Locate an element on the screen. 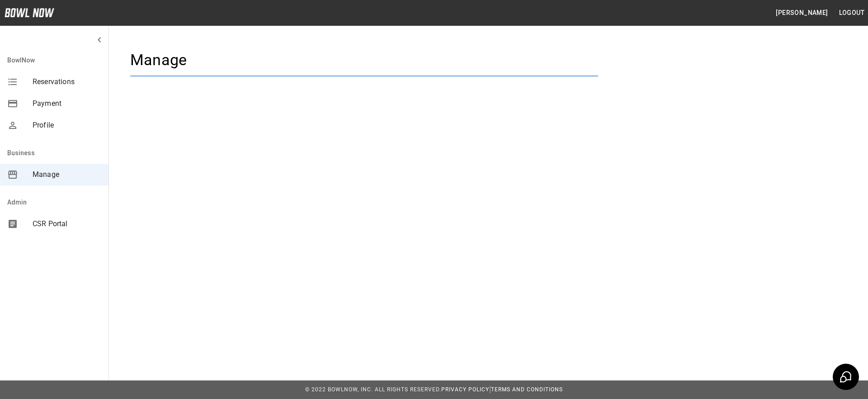  img: logo is located at coordinates (30, 13).